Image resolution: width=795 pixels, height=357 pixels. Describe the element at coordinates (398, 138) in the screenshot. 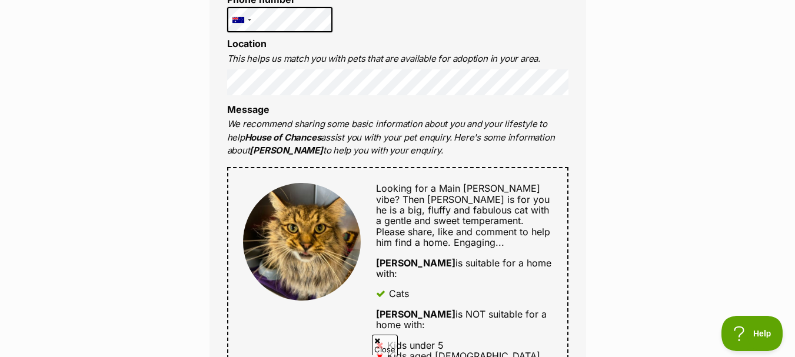

I see `p: We recommend sharing some basic information about you and your lifestyle to help assist you with ...` at that location.